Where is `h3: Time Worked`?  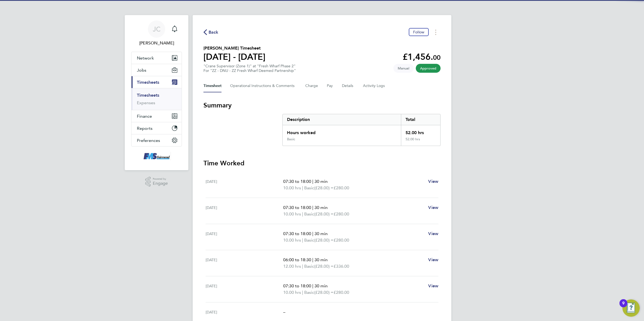
h3: Time Worked is located at coordinates (322, 163).